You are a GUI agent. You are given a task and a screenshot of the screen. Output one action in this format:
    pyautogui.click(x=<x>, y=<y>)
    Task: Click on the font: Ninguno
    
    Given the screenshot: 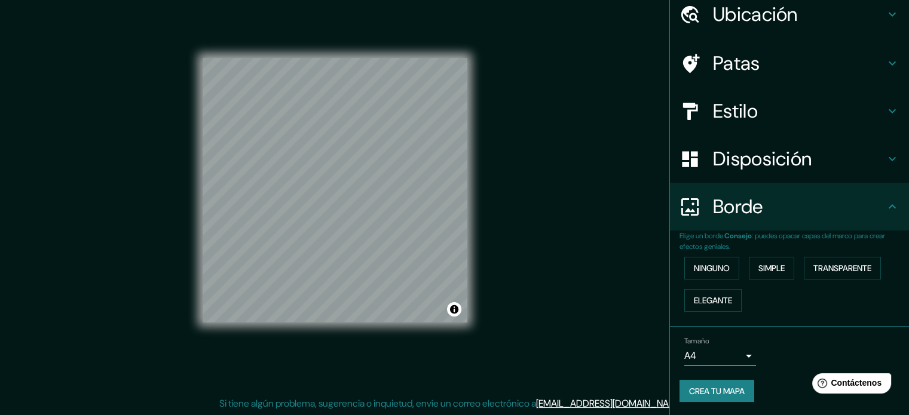 What is the action you would take?
    pyautogui.click(x=712, y=268)
    